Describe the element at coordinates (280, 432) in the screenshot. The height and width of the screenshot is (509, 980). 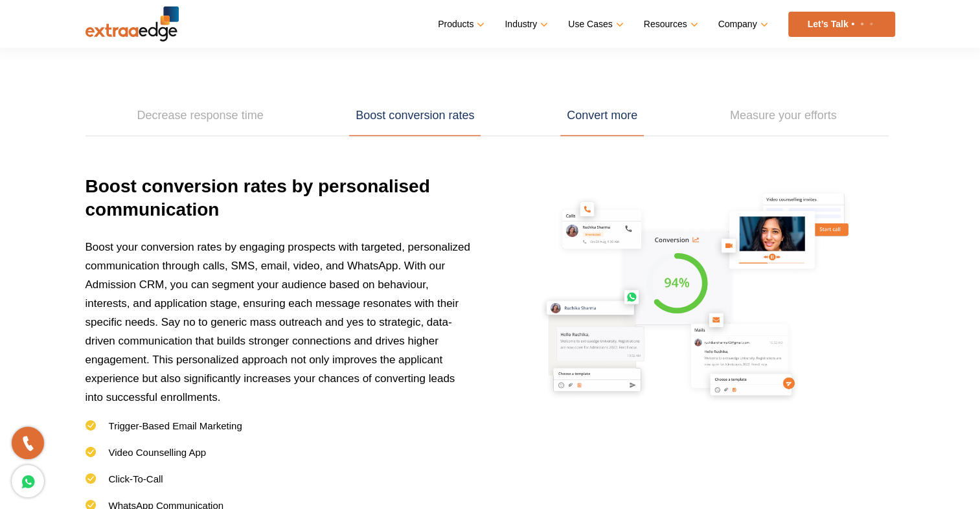
I see `li: Trigger-Based Email Marketing` at that location.